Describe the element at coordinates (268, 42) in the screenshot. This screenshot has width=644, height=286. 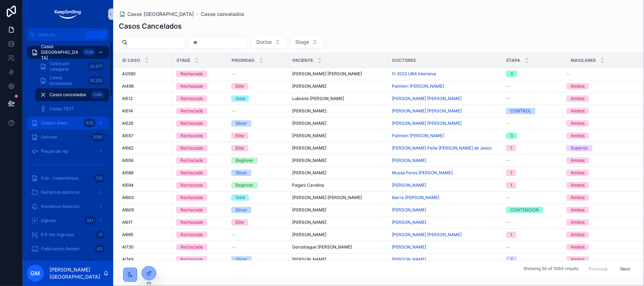
I see `button: Select Button` at that location.